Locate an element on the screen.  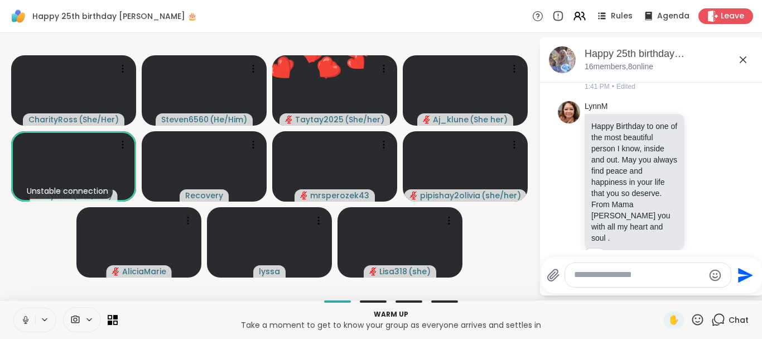
span: Agenda is located at coordinates (673, 16).